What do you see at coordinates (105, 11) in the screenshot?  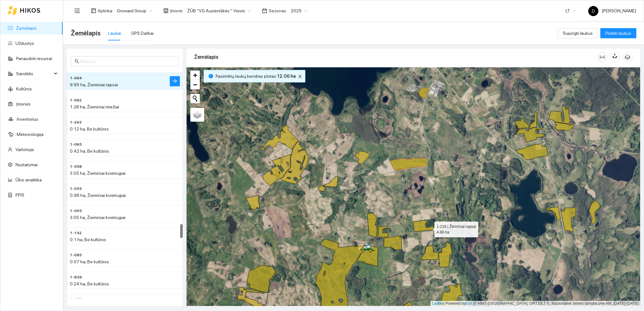 I see `span: Aplinka :` at bounding box center [105, 11].